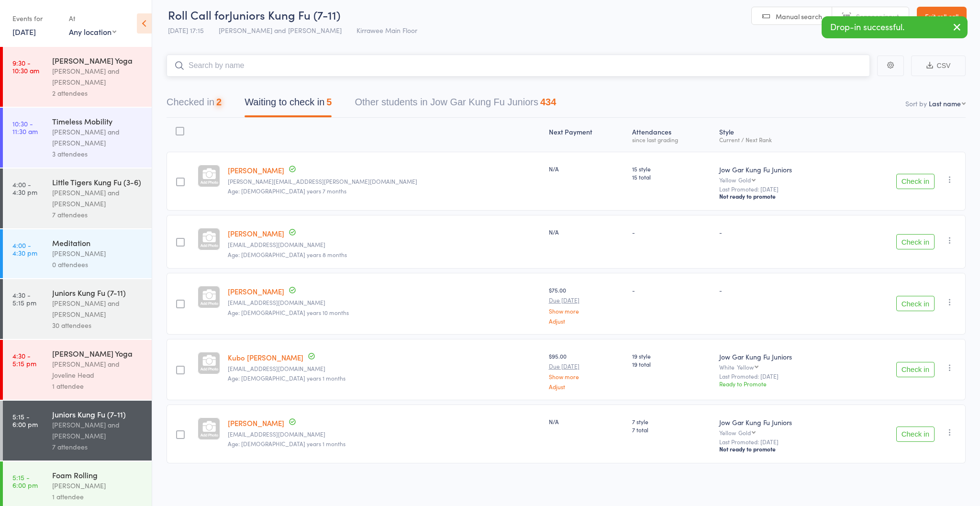  I want to click on button: Other students in Jow Gar Kung Fu Juniors434, so click(455, 104).